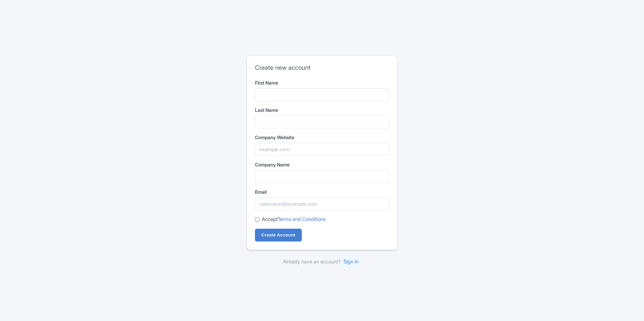  What do you see at coordinates (322, 137) in the screenshot?
I see `label: Company Website` at bounding box center [322, 137].